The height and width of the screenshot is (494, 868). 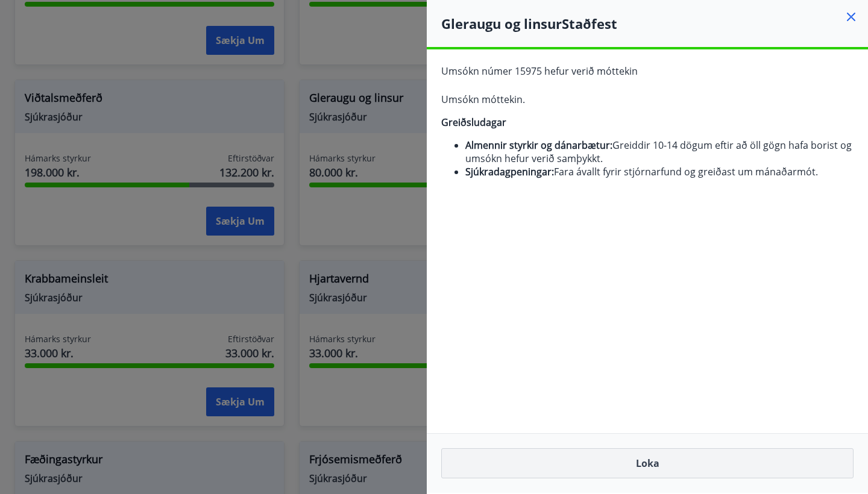 I want to click on button: Loka, so click(x=647, y=463).